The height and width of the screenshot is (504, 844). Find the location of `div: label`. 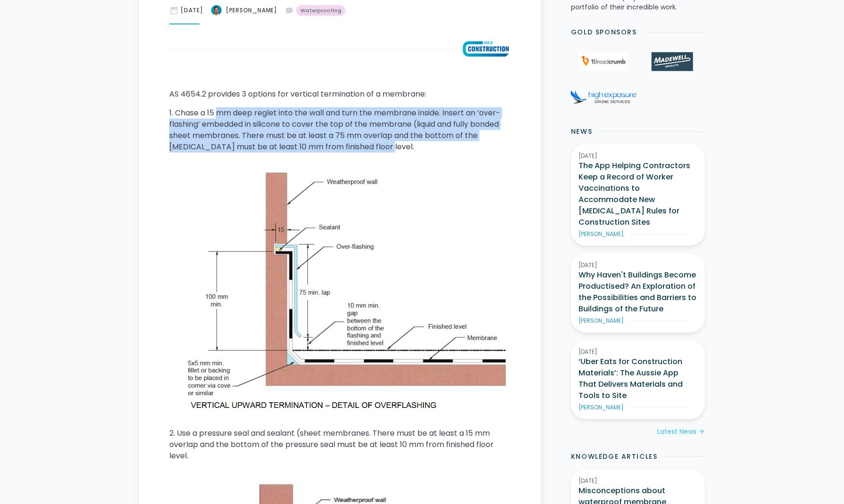

div: label is located at coordinates (290, 10).